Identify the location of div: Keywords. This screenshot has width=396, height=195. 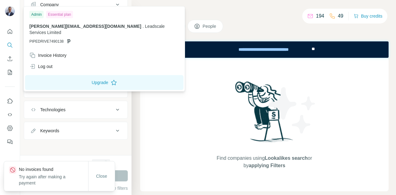
(50, 131).